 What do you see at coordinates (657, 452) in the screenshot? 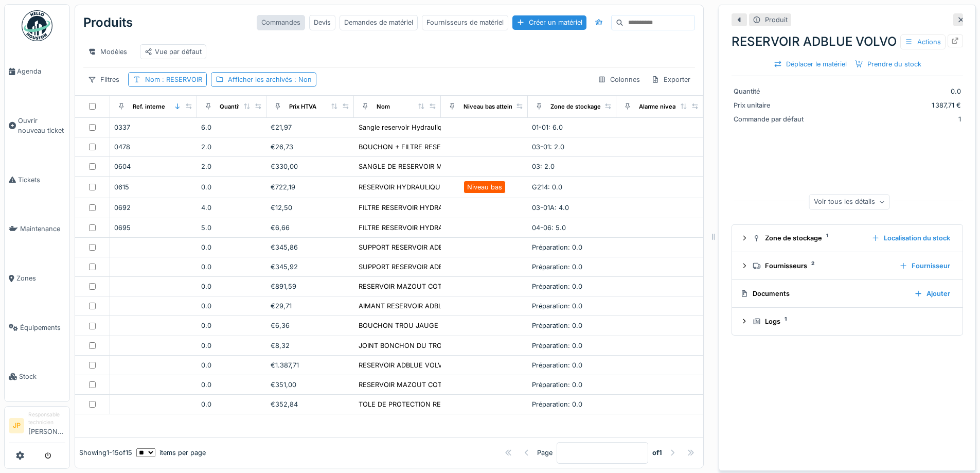
I see `strong: of 1` at bounding box center [657, 452].